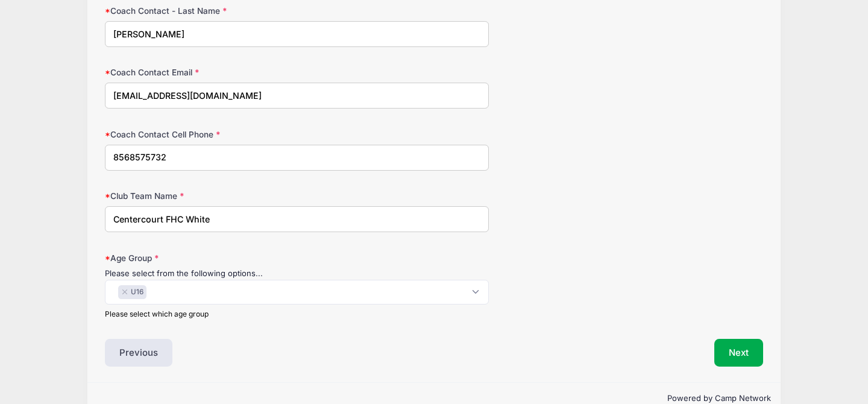 The image size is (868, 404). I want to click on li: U16, so click(132, 292).